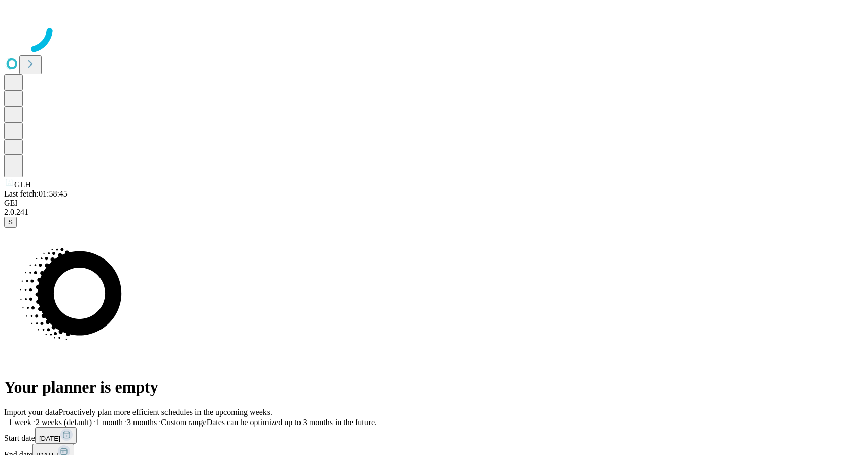 This screenshot has height=455, width=868. I want to click on span: Import your data, so click(32, 412).